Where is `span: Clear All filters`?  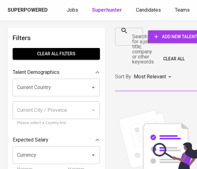
span: Clear All filters is located at coordinates (56, 54).